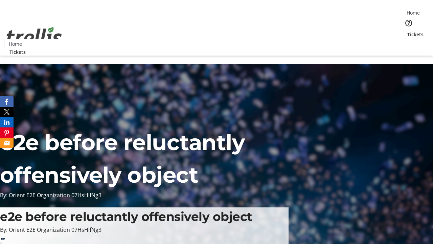 This screenshot has height=244, width=433. I want to click on button: Help, so click(409, 23).